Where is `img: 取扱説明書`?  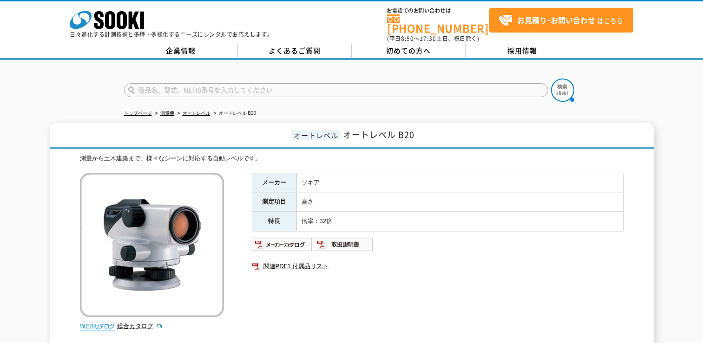 img: 取扱説明書 is located at coordinates (343, 245).